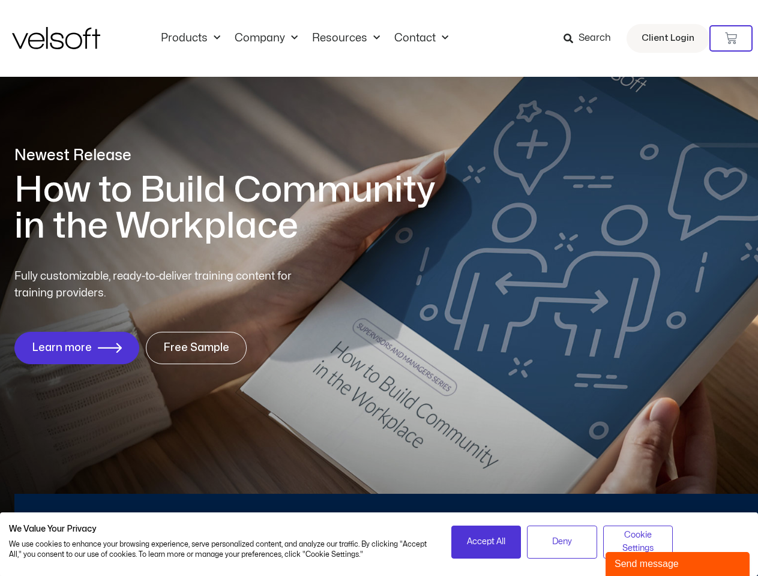  I want to click on a: Search, so click(591, 38).